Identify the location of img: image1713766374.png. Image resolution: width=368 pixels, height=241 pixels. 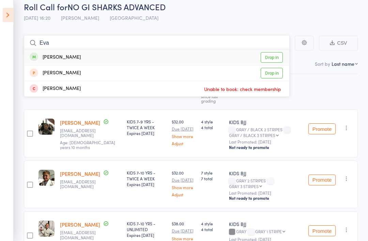
(46, 178).